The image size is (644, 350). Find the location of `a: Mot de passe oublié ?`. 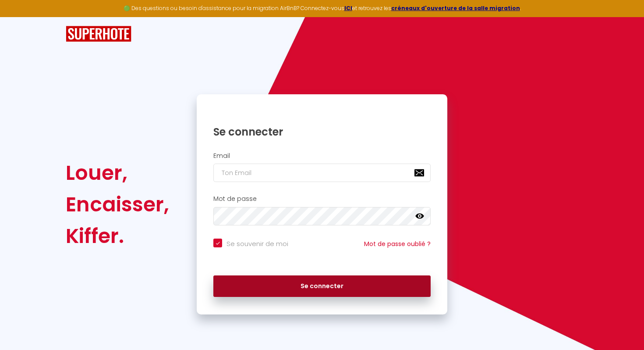

a: Mot de passe oublié ? is located at coordinates (398, 244).